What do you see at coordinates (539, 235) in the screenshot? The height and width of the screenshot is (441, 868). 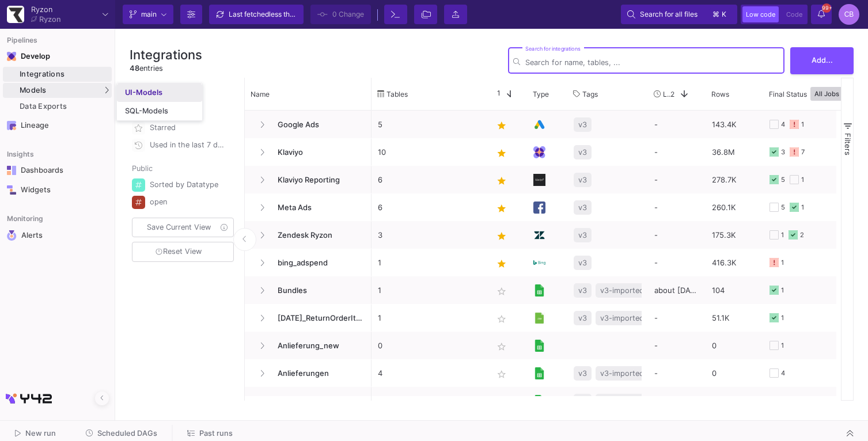 I see `img: Zendesk` at bounding box center [539, 235].